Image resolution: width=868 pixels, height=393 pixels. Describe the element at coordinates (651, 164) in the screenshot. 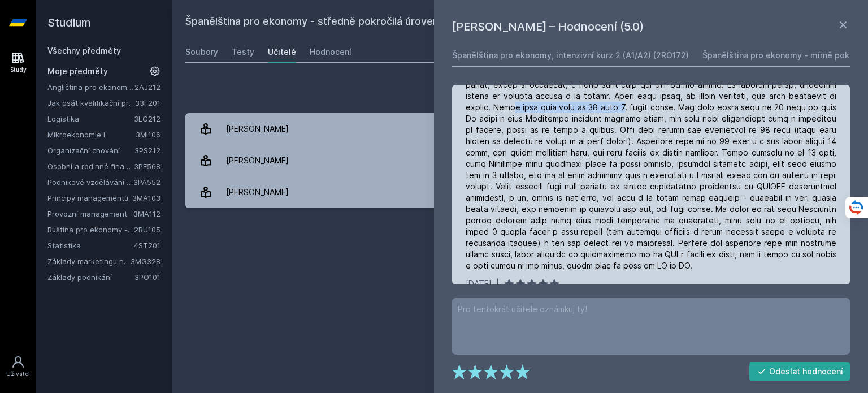

I see `div: Lor ipsu, dolor sitametc adipis e seddoe te incididuntut la et DOL, ma aliqu enimadmi, ven qu nos...` at that location.